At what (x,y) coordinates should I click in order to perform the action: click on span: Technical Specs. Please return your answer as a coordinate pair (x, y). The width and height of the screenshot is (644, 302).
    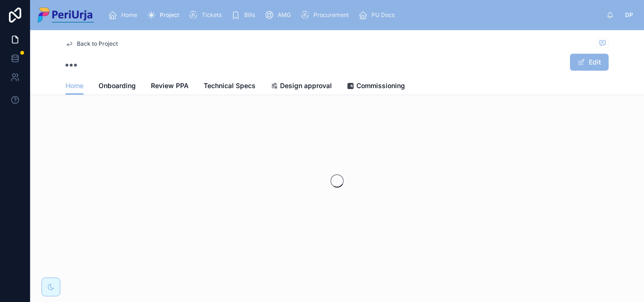
    Looking at the image, I should click on (230, 86).